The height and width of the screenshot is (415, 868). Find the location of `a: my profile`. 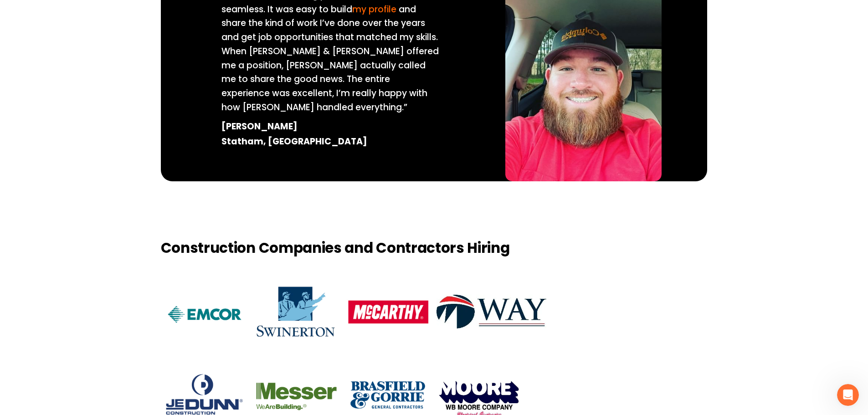

a: my profile is located at coordinates (374, 9).